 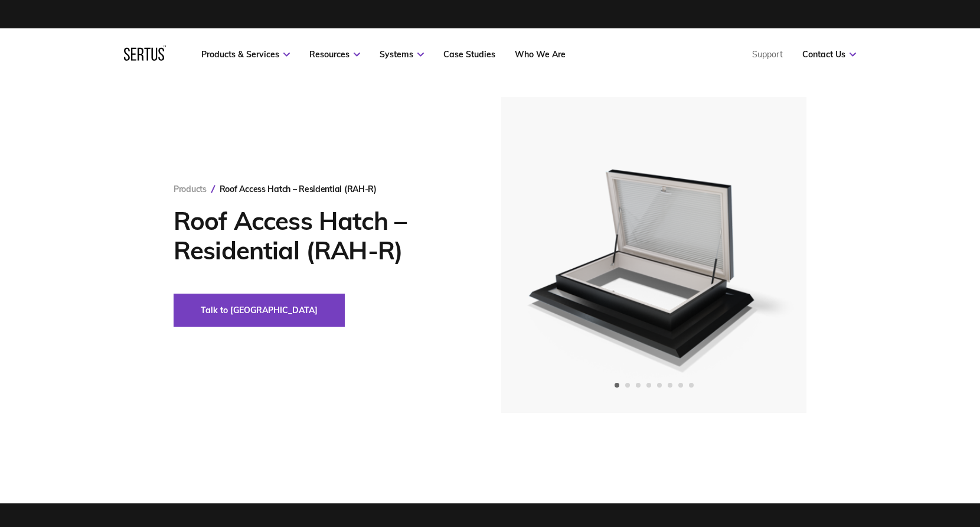 What do you see at coordinates (767, 54) in the screenshot?
I see `a: Support` at bounding box center [767, 54].